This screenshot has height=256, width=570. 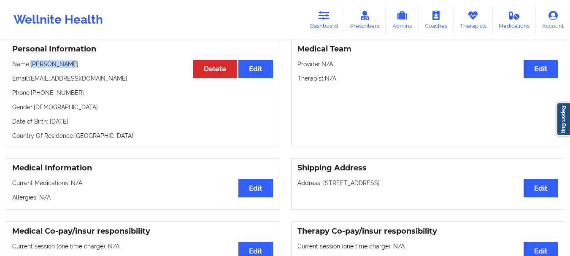 What do you see at coordinates (402, 20) in the screenshot?
I see `a: Admins` at bounding box center [402, 20].